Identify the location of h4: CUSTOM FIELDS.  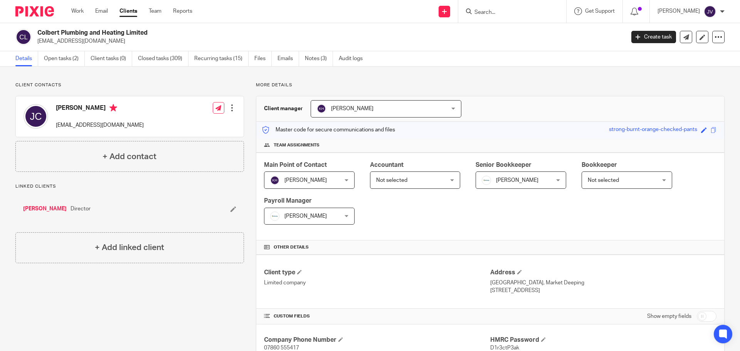
(377, 316).